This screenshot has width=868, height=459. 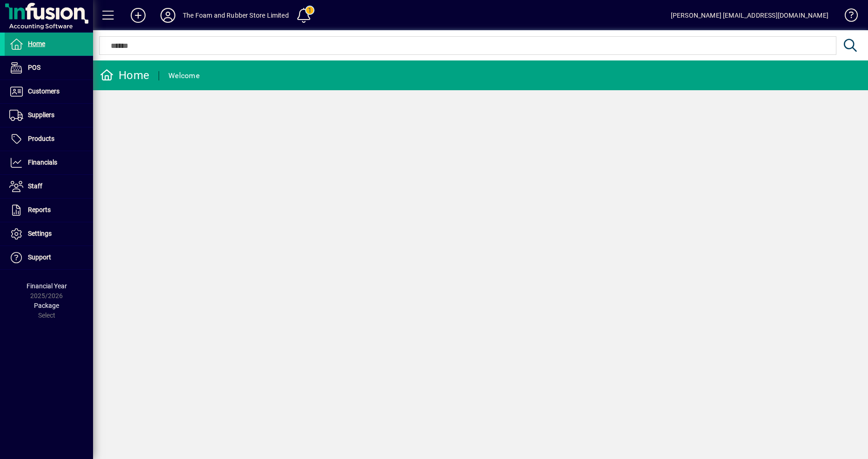 What do you see at coordinates (49, 258) in the screenshot?
I see `a: Support` at bounding box center [49, 258].